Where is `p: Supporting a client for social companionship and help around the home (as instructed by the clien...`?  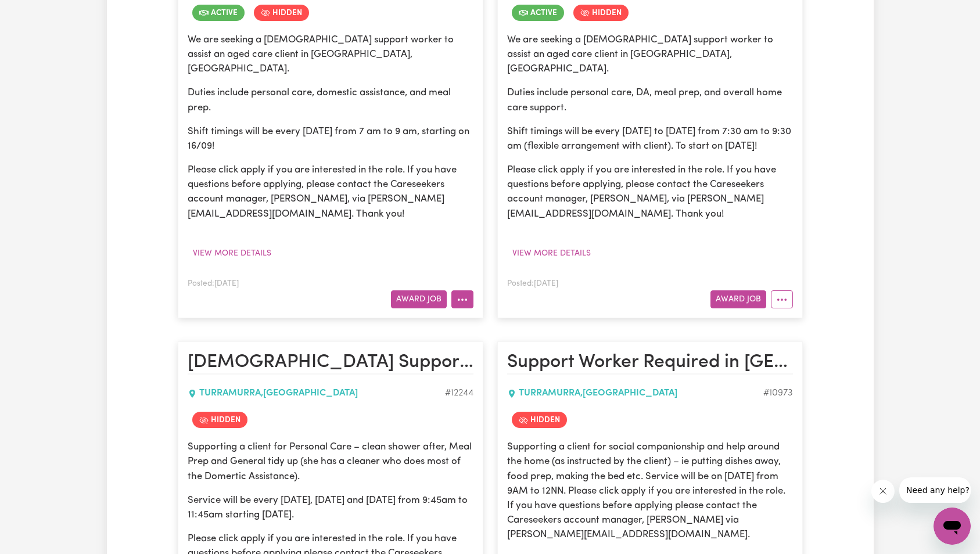
p: Supporting a client for social companionship and help around the home (as instructed by the clien... is located at coordinates (650, 490).